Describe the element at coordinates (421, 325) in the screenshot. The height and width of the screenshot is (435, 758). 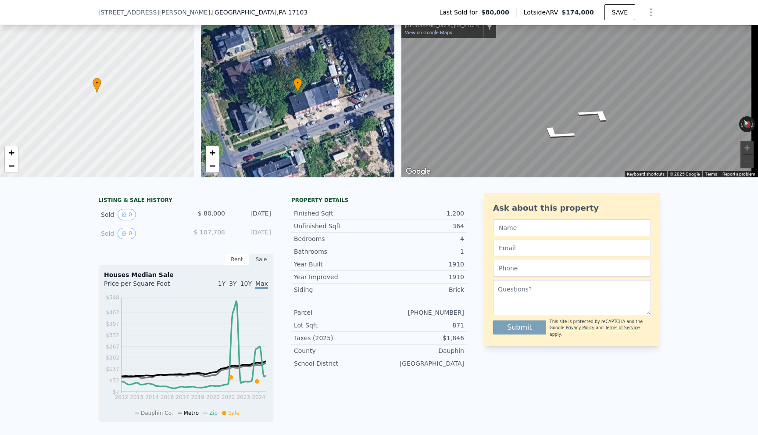
I see `div: 871` at that location.